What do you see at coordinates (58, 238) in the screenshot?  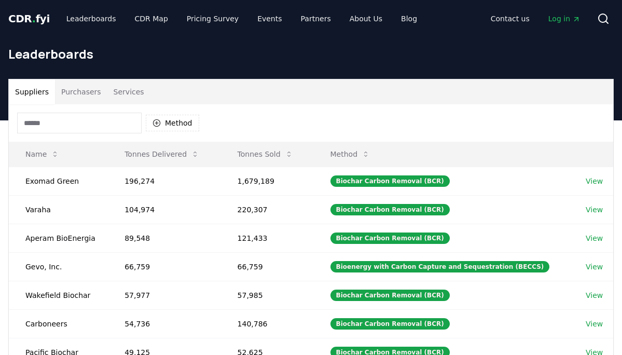 I see `td: Aperam BioEnergia` at bounding box center [58, 238].